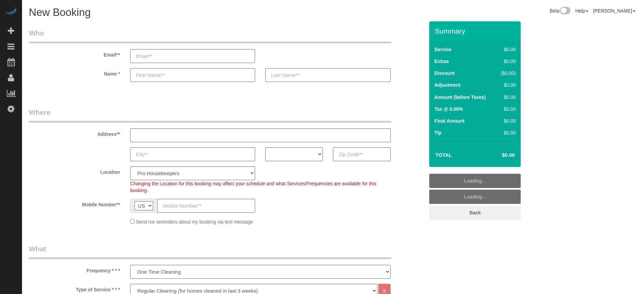 This screenshot has width=644, height=294. What do you see at coordinates (441, 61) in the screenshot?
I see `label: Extras` at bounding box center [441, 61].